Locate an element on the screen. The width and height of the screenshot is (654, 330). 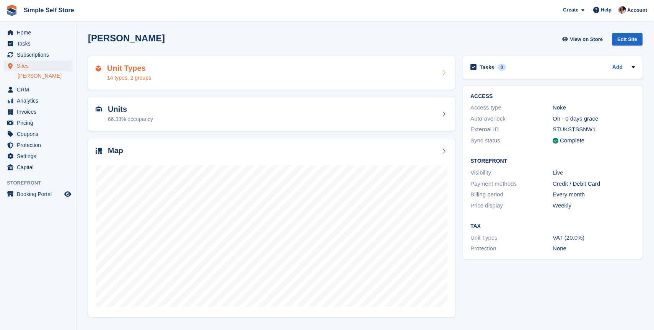
div: On - 0 days grace is located at coordinates (594, 119).